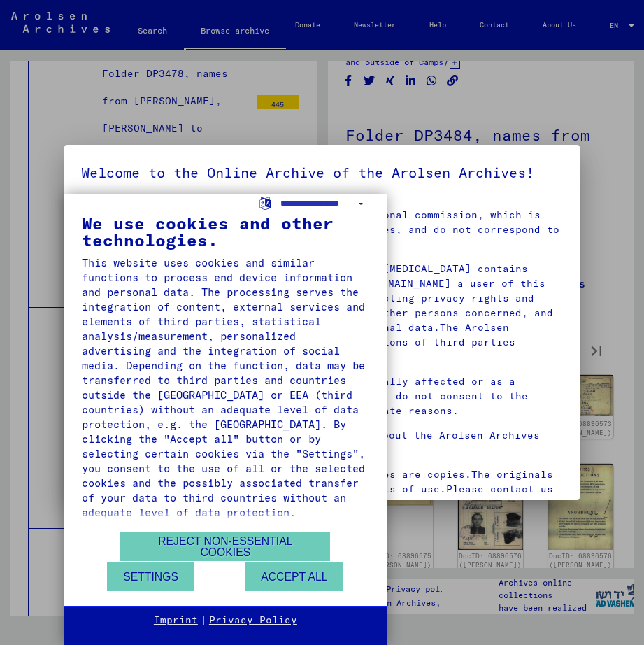 This screenshot has width=644, height=645. What do you see at coordinates (176, 620) in the screenshot?
I see `a: Imprint` at bounding box center [176, 620].